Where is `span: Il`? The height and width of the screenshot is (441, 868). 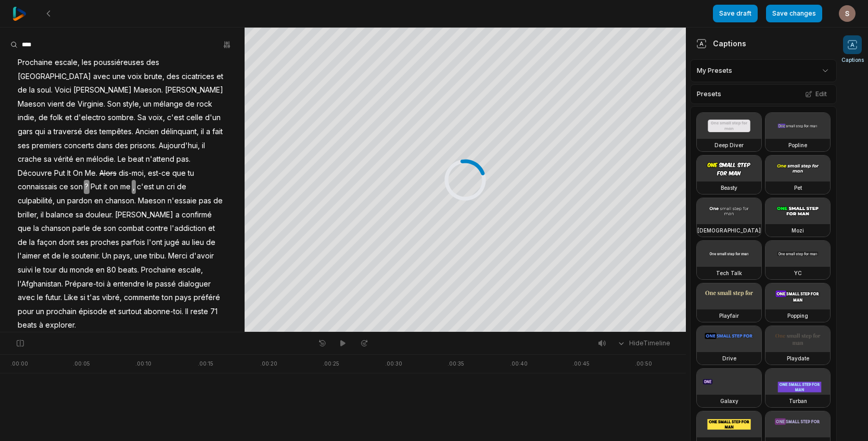 span: Il is located at coordinates (187, 312).